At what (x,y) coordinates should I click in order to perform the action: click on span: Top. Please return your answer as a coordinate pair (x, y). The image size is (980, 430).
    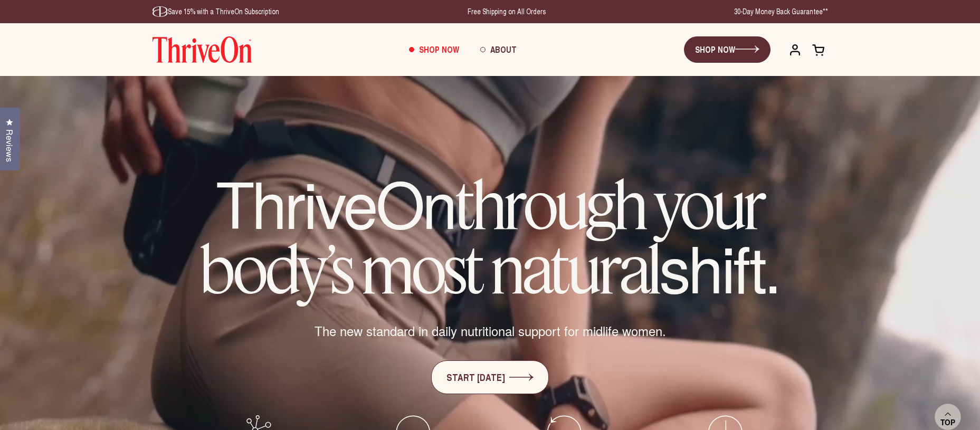
    Looking at the image, I should click on (948, 422).